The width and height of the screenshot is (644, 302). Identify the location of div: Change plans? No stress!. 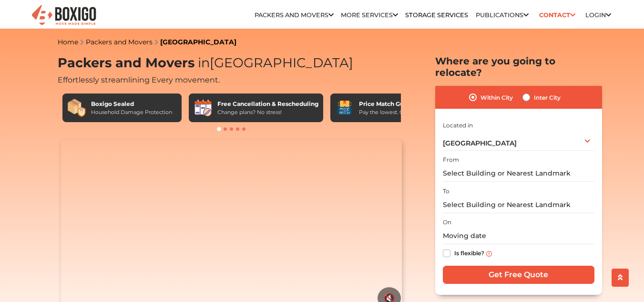
(268, 112).